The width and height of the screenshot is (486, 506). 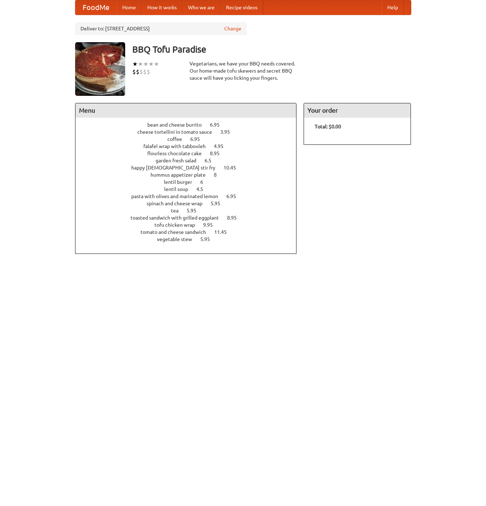 I want to click on span: pasta with olives and marinated lemon, so click(x=178, y=196).